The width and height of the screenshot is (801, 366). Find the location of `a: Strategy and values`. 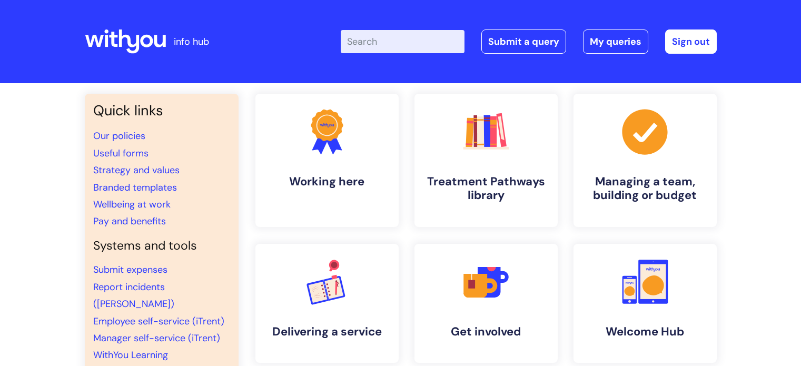

a: Strategy and values is located at coordinates (136, 170).